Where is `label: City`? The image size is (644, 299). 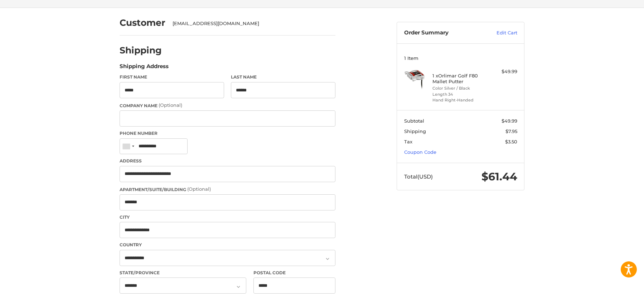 label: City is located at coordinates (227, 217).